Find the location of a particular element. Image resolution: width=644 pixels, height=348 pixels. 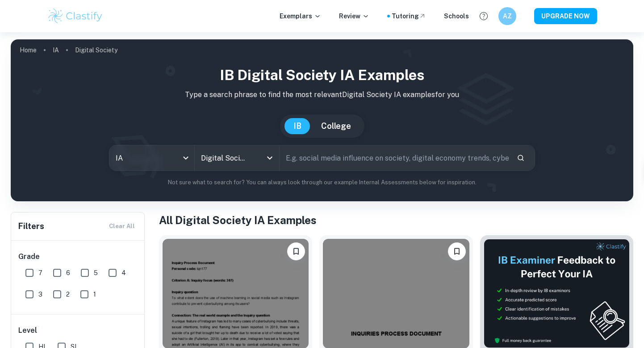

span: 4 is located at coordinates (124, 273).